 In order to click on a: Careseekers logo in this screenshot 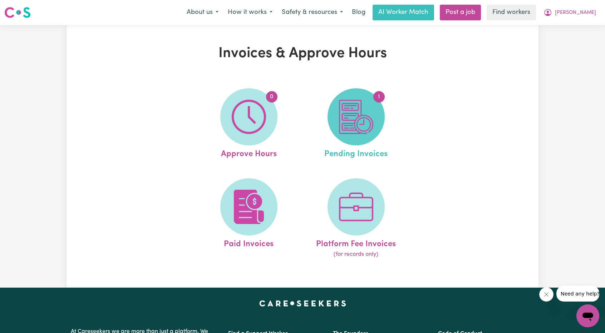, I will do `click(18, 13)`.